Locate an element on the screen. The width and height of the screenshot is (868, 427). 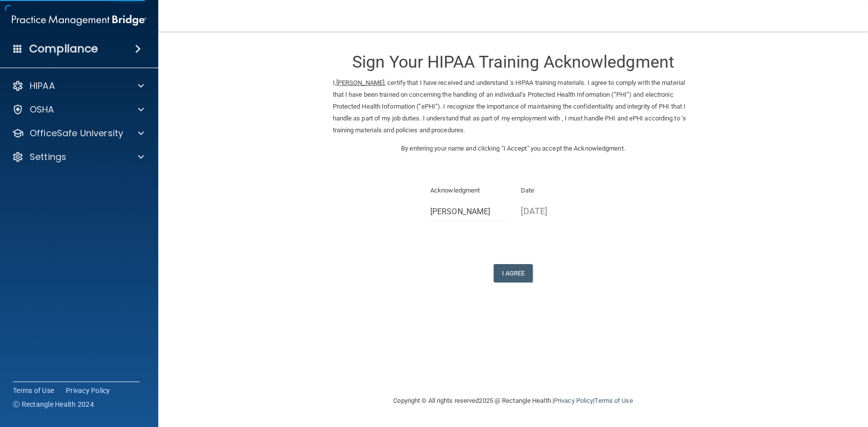
a: HIPAA is located at coordinates (77, 86).